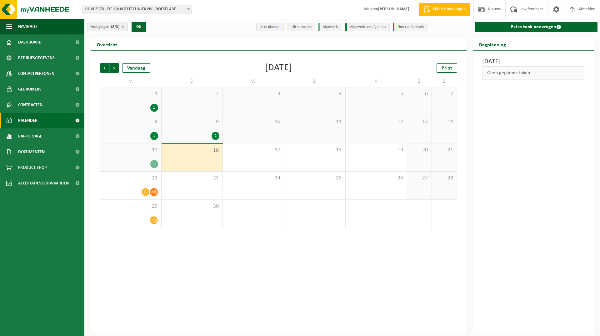  What do you see at coordinates (107, 44) in the screenshot?
I see `h2: Overzicht` at bounding box center [107, 44].